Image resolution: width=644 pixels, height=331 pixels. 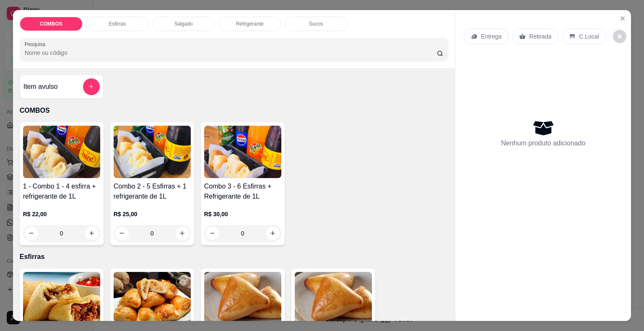 I want to click on label: Pesquisa, so click(x=36, y=44).